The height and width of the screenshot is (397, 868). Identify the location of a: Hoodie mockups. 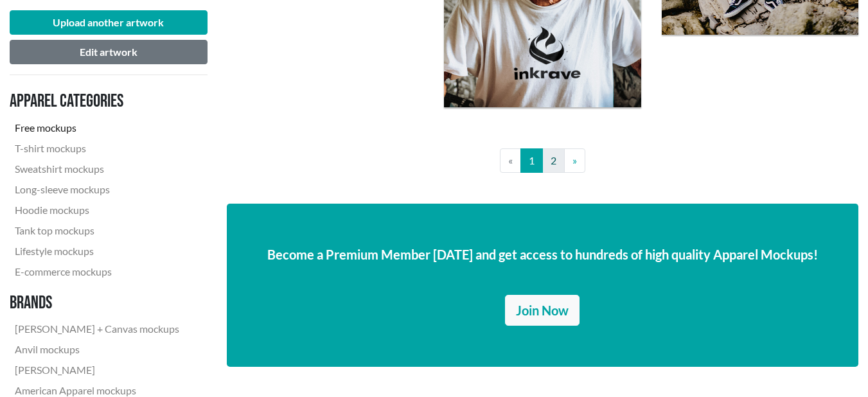
(97, 210).